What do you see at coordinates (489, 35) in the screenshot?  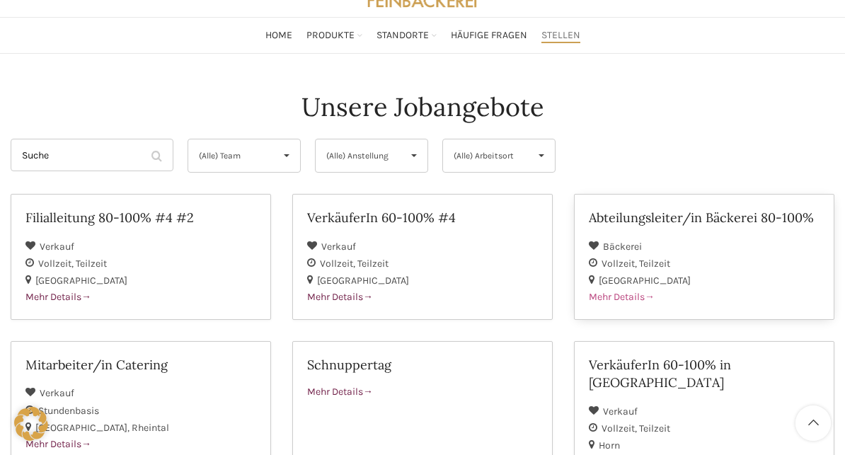 I see `a: Häufige Fragen` at bounding box center [489, 35].